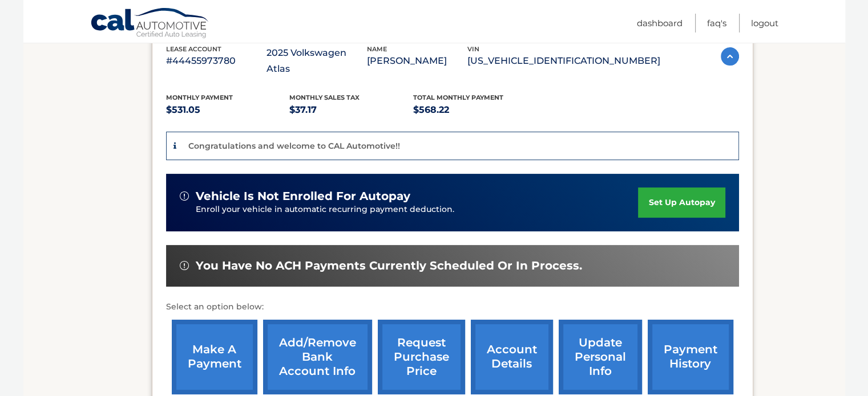  I want to click on a: make a payment, so click(214, 357).